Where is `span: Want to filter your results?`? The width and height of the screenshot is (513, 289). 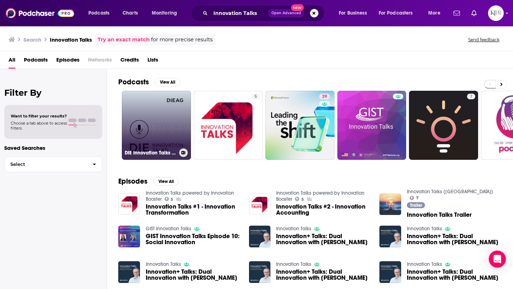
span: Want to filter your results? is located at coordinates (39, 116).